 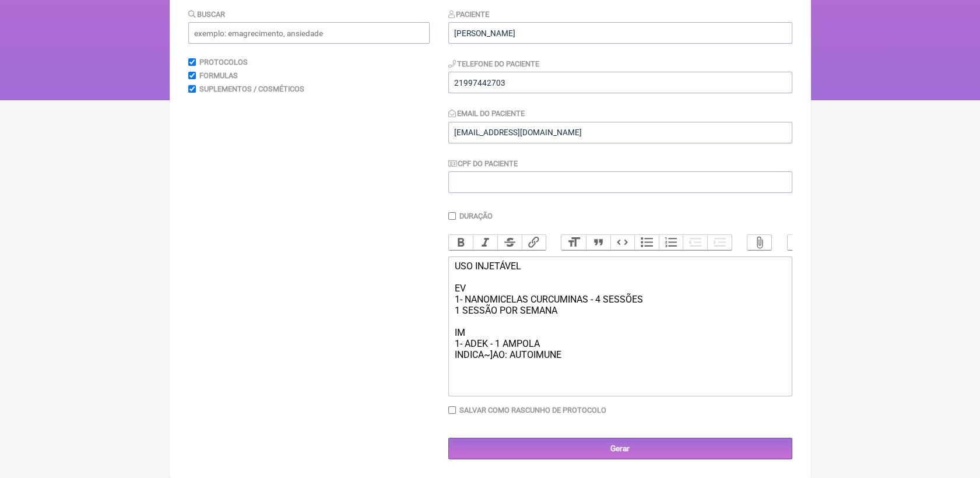 I want to click on label: Formulas, so click(x=219, y=75).